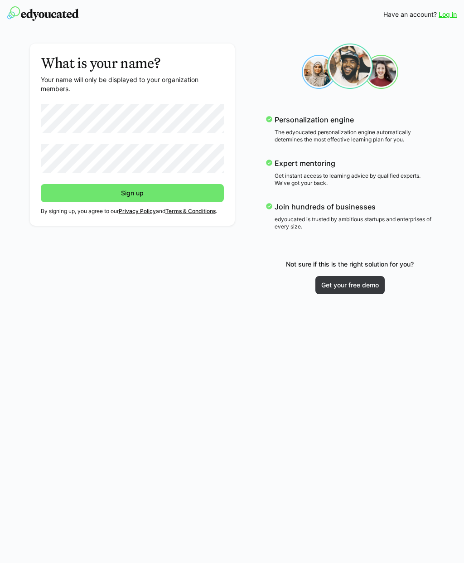  Describe the element at coordinates (354, 163) in the screenshot. I see `p: Expert mentoring` at that location.